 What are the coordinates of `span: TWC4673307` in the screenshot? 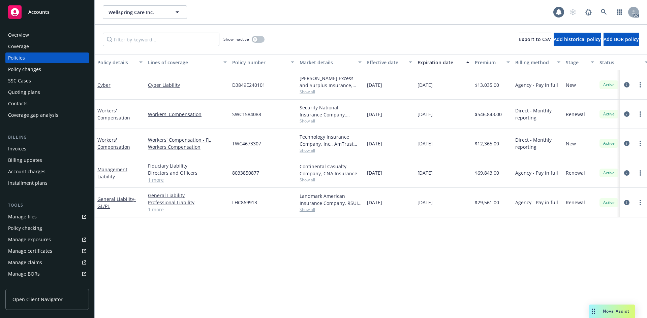 It's located at (247, 144).